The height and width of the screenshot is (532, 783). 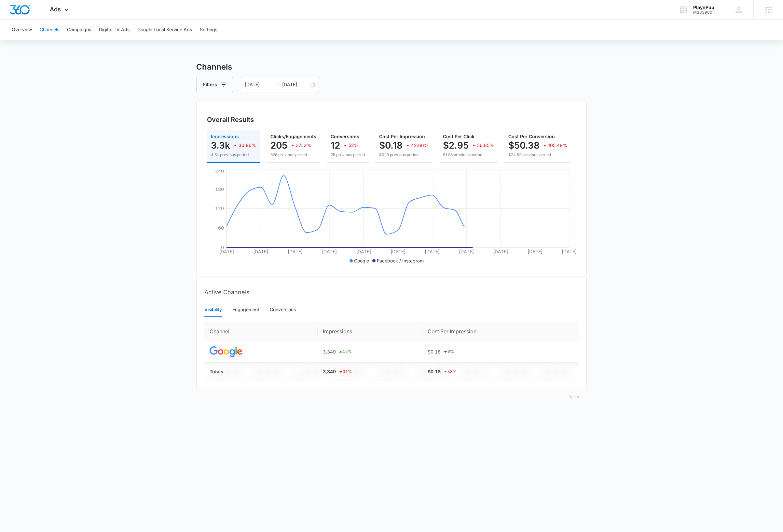 I want to click on div: Visibility, so click(x=213, y=310).